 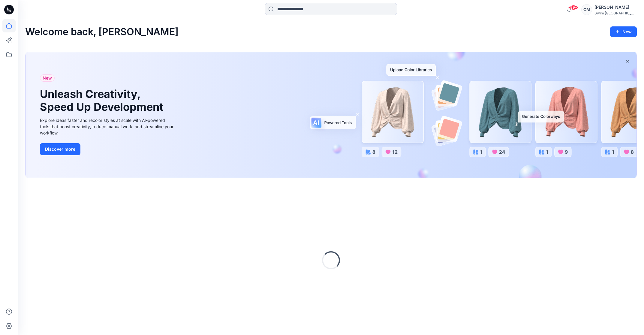 What do you see at coordinates (108, 127) in the screenshot?
I see `div: Explore ideas faster and recolor styles at scale with AI-powered tools that boost creativity, red...` at bounding box center [108, 127].